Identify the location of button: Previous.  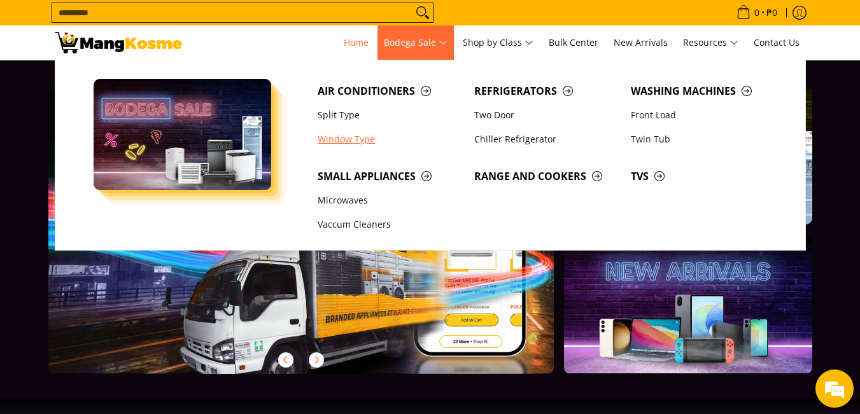
(286, 360).